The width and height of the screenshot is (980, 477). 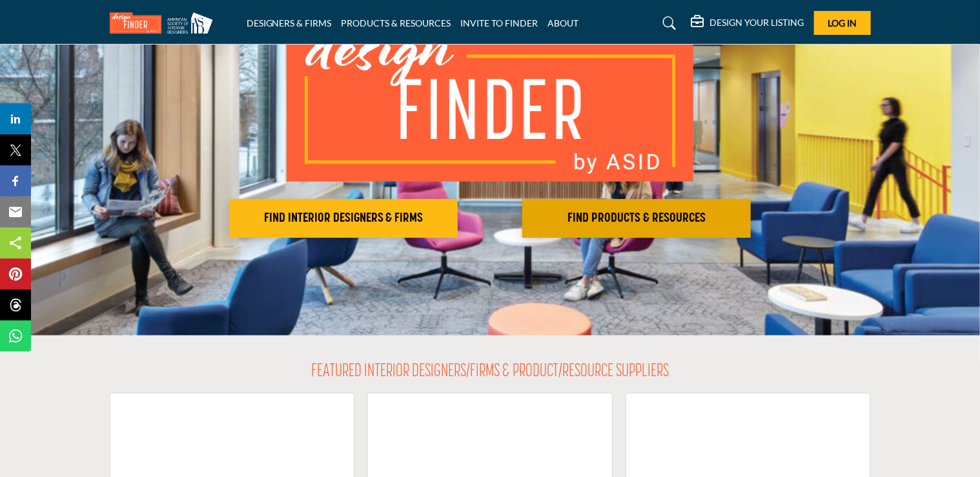 I want to click on img: Site Logo, so click(x=165, y=23).